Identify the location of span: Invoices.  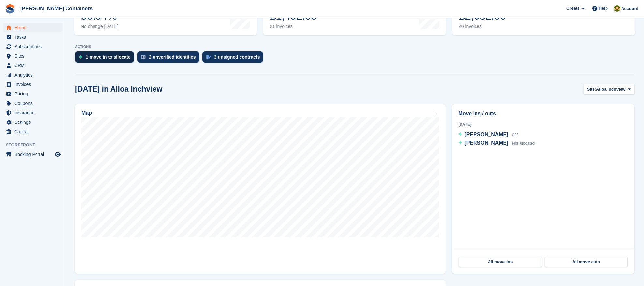
(34, 84).